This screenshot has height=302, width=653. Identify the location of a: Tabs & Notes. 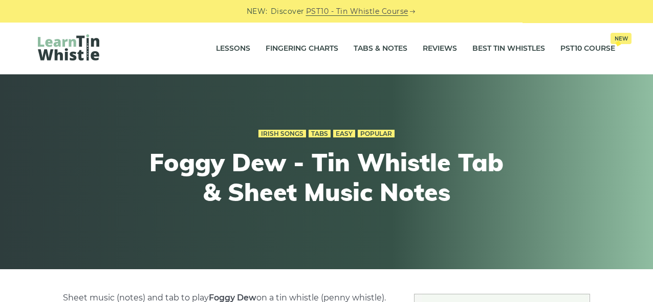
(380, 49).